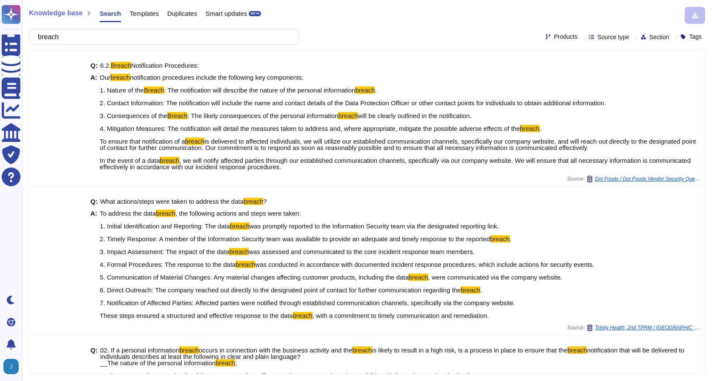  What do you see at coordinates (392, 356) in the screenshot?
I see `span: notification that will be delivered to individuals describes at least the following in clear and ...` at bounding box center [392, 356].